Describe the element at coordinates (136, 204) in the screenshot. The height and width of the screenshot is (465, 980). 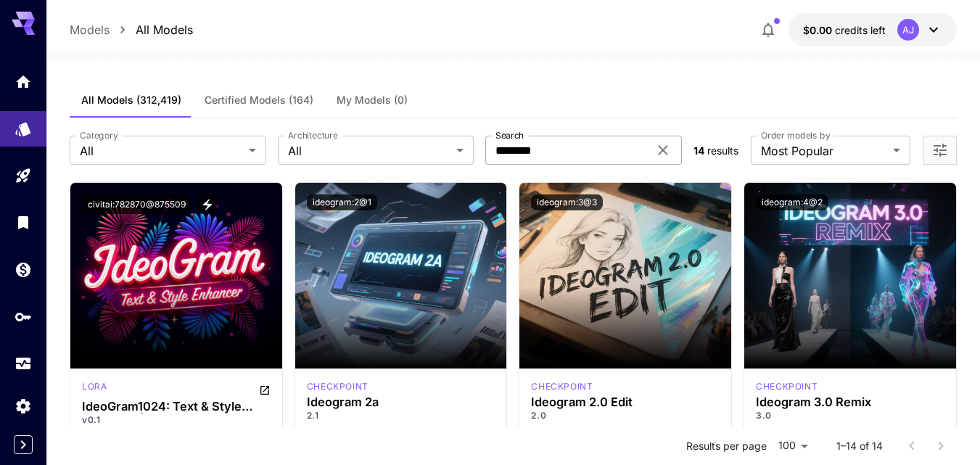
I see `button: civitai:782870@875509` at that location.